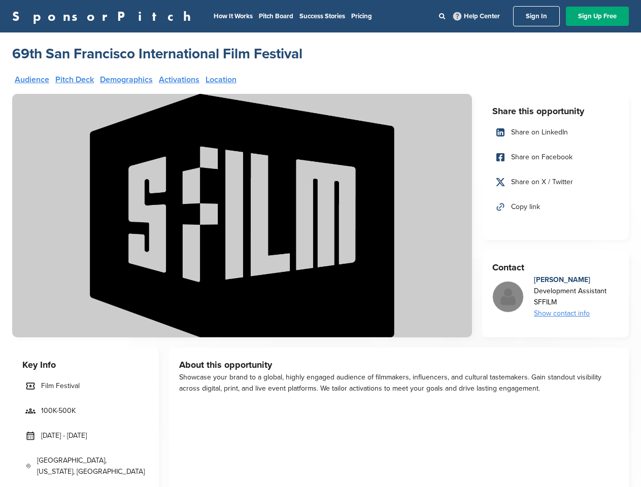 This screenshot has height=487, width=641. I want to click on span: Share on LinkedIn, so click(540, 132).